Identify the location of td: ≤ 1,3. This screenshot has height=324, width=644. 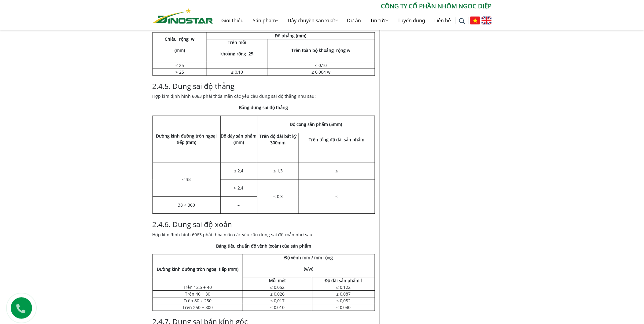
(278, 171).